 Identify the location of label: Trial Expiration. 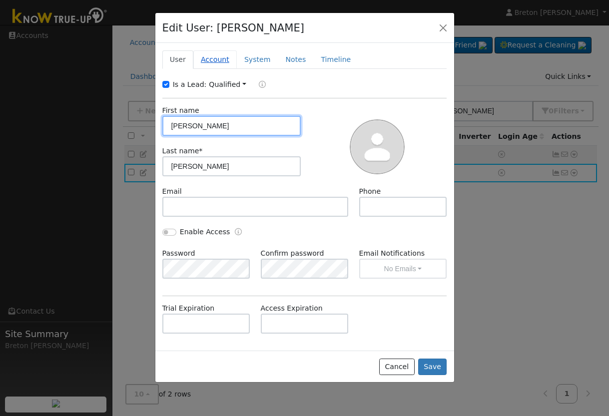
(188, 308).